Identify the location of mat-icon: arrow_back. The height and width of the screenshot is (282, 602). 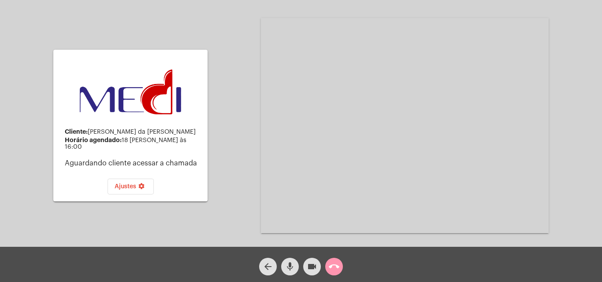
(268, 267).